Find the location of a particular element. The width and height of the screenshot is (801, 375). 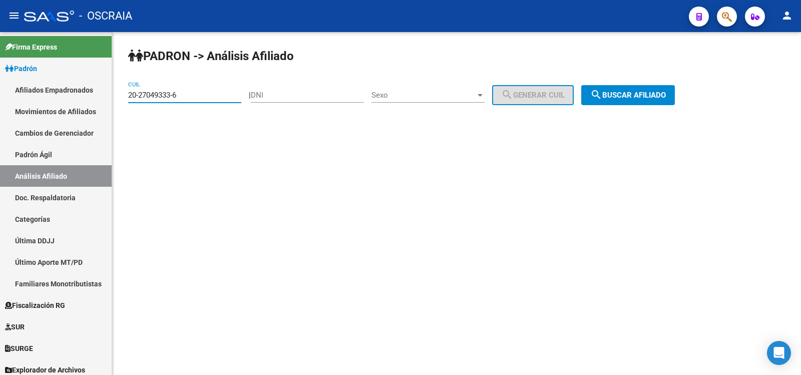

span: Fiscalización RG is located at coordinates (35, 305).